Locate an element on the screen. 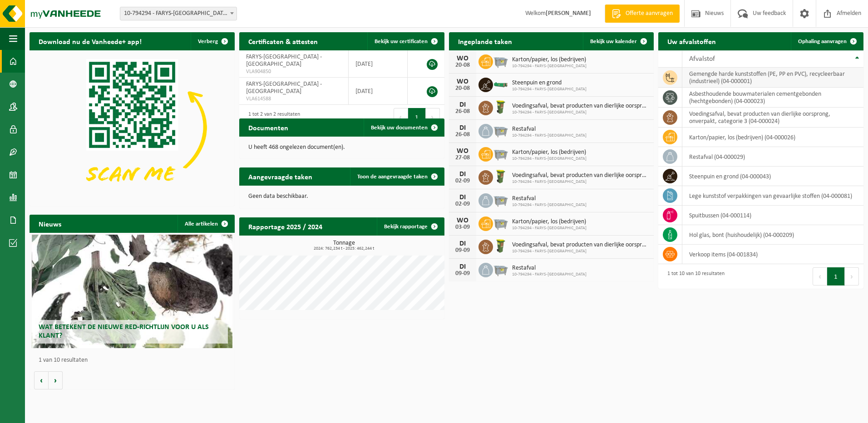  td: asbesthoudende bouwmaterialen cementgebonden (hechtgebonden) (04-000023) is located at coordinates (773, 98).